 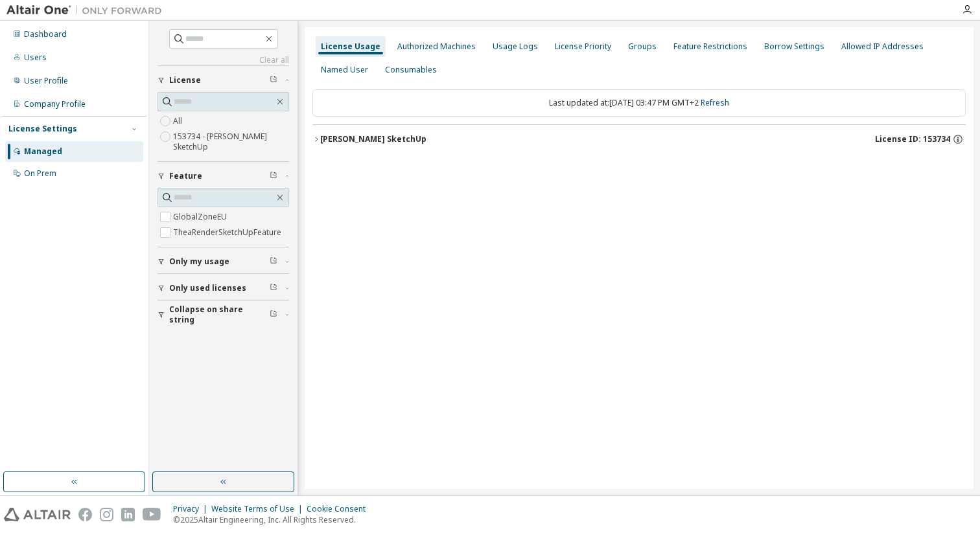 What do you see at coordinates (913, 139) in the screenshot?
I see `span: License ID: 153734` at bounding box center [913, 139].